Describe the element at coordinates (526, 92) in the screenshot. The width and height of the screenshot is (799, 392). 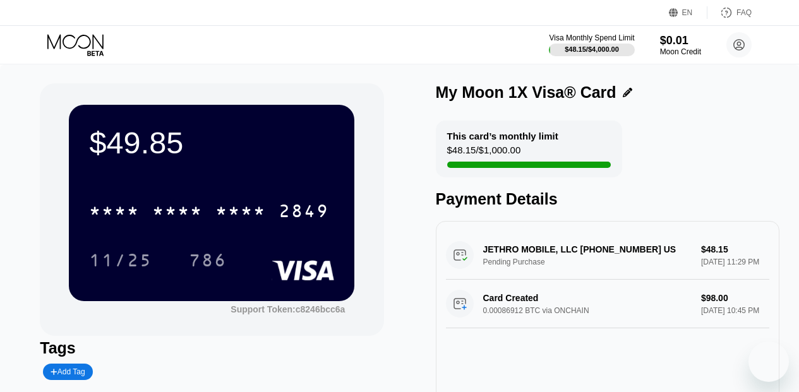
I see `div: My Moon 1X Visa® Card` at that location.